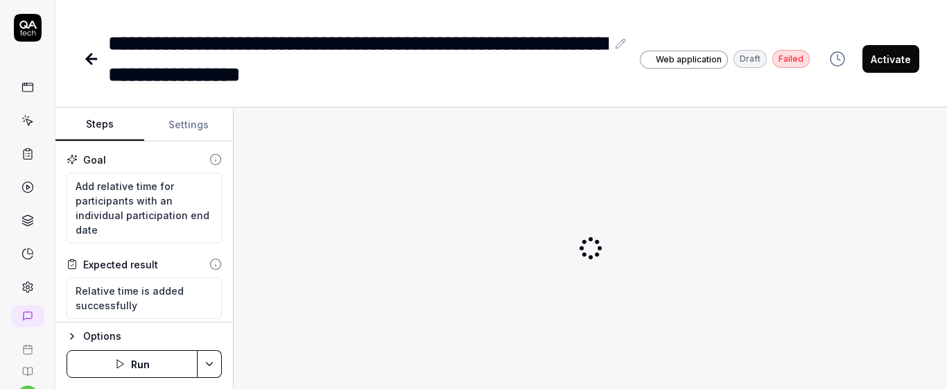 The image size is (947, 389). Describe the element at coordinates (684, 59) in the screenshot. I see `a: Web application` at that location.